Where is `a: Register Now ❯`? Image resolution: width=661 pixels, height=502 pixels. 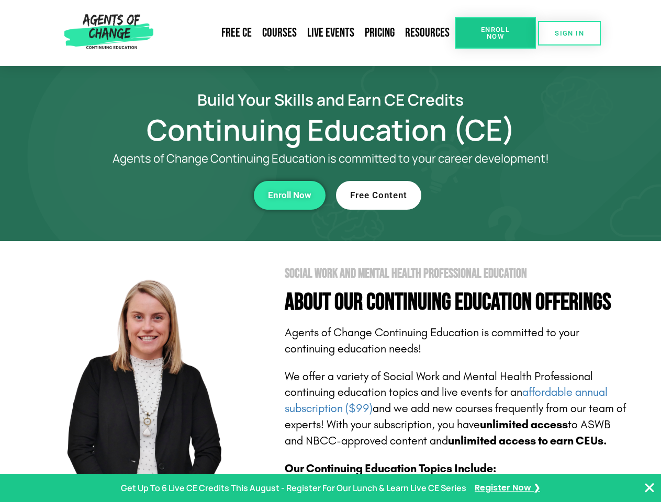
a: Register Now ❯ is located at coordinates (507, 488).